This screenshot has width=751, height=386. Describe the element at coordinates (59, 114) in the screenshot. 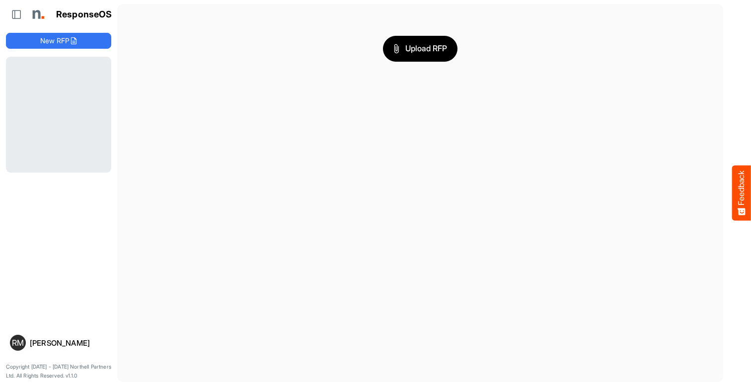

I see `div: Loading...` at that location.